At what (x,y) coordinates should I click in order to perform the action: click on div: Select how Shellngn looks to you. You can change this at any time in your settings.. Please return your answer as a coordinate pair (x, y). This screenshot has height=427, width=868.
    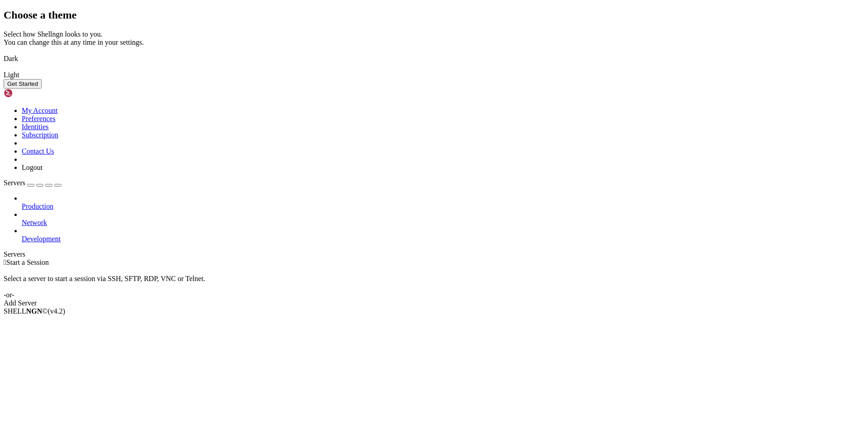
    Looking at the image, I should click on (434, 39).